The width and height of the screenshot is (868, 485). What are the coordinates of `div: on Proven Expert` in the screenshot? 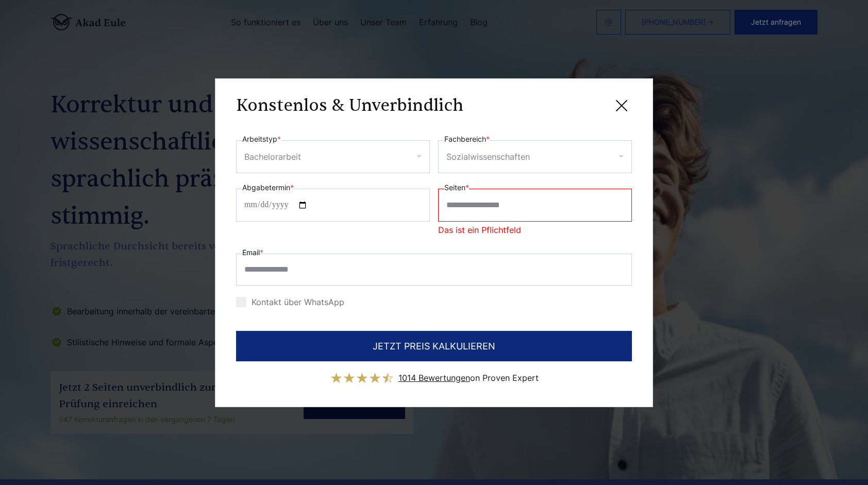 It's located at (469, 378).